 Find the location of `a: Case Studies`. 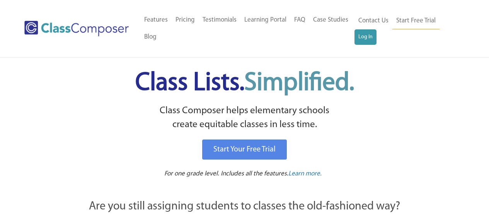

a: Case Studies is located at coordinates (331, 20).